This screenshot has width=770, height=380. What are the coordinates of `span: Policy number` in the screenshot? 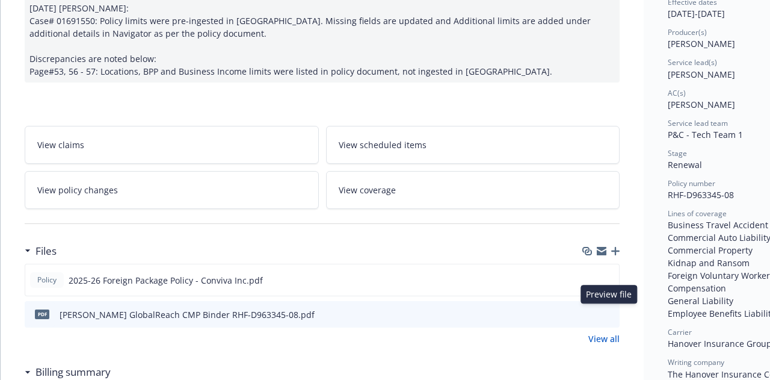 It's located at (691, 183).